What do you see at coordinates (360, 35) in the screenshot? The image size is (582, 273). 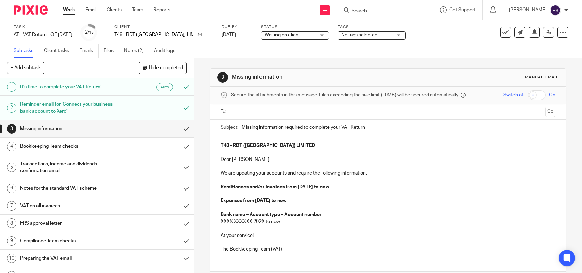 I see `span: No tags selected` at bounding box center [360, 35].